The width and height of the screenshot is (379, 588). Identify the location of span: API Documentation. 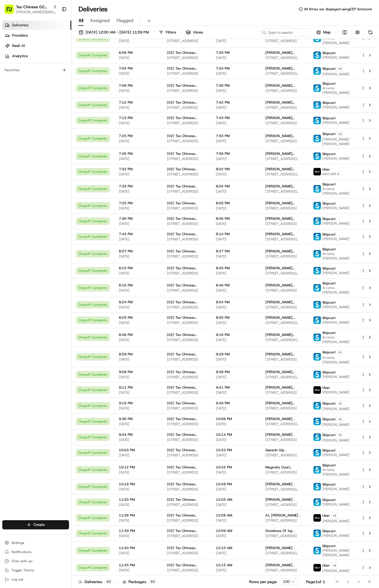
(73, 131).